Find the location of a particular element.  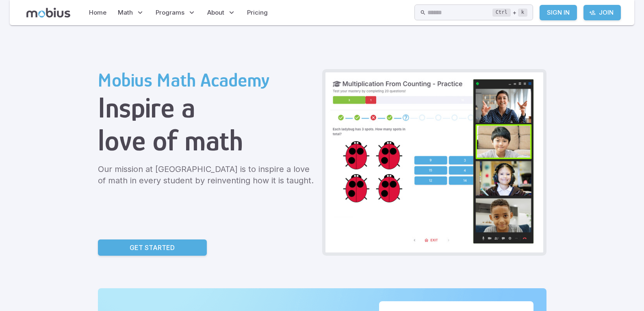

span: Programs is located at coordinates (170, 13).